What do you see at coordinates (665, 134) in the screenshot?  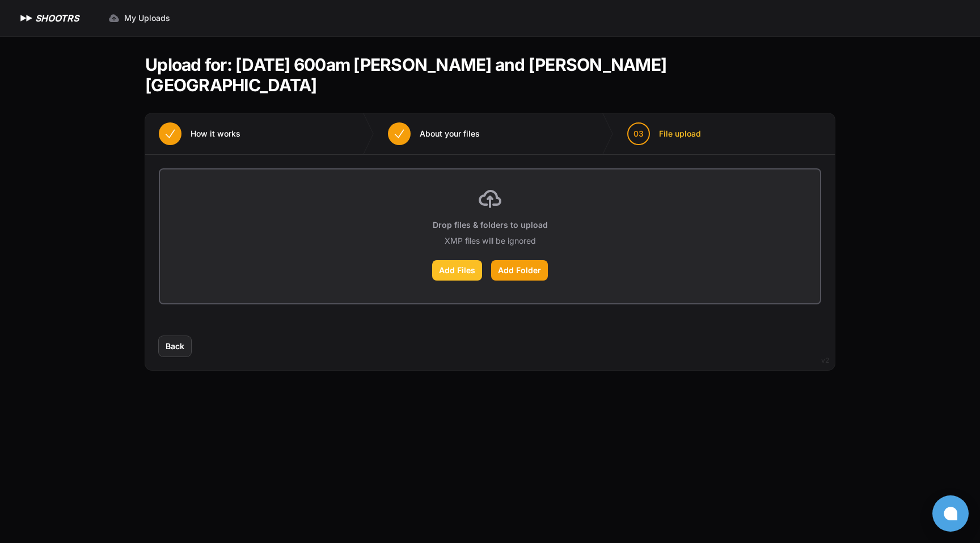 I see `button: 03 File upload` at bounding box center [665, 134].